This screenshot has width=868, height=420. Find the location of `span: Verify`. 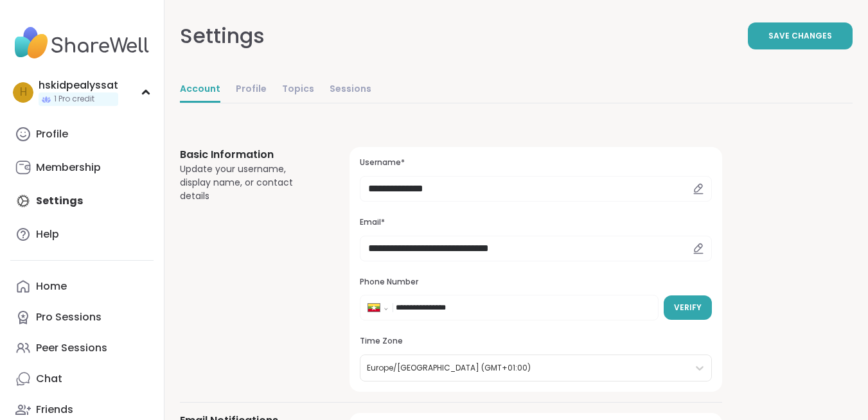

span: Verify is located at coordinates (687, 308).